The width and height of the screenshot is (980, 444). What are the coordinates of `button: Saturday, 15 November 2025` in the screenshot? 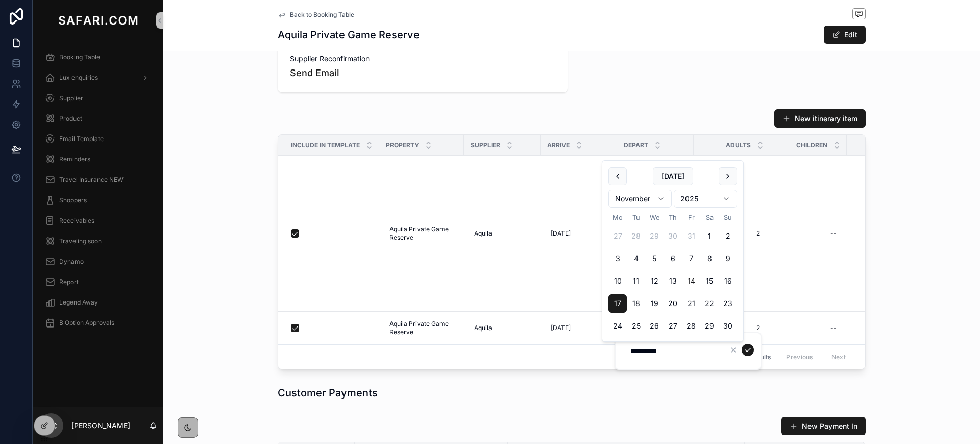 It's located at (710, 281).